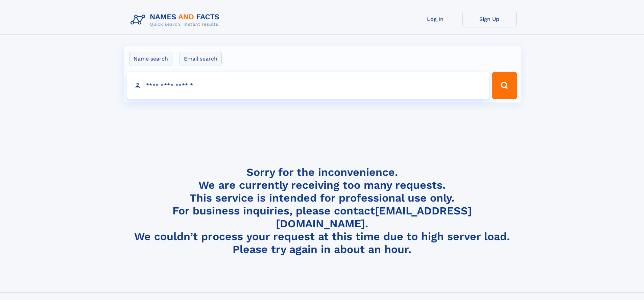 The height and width of the screenshot is (300, 644). What do you see at coordinates (308, 86) in the screenshot?
I see `input: search input` at bounding box center [308, 86].